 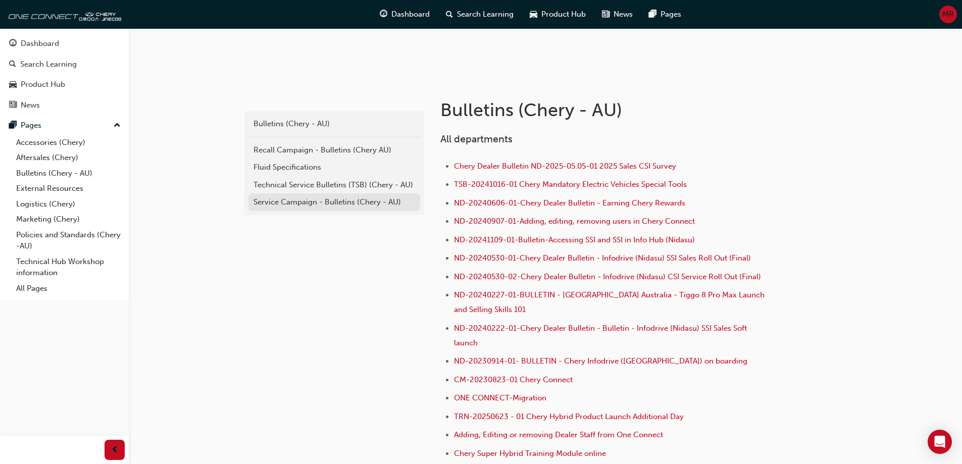 What do you see at coordinates (334, 167) in the screenshot?
I see `div: Fluid Specifications` at bounding box center [334, 167].